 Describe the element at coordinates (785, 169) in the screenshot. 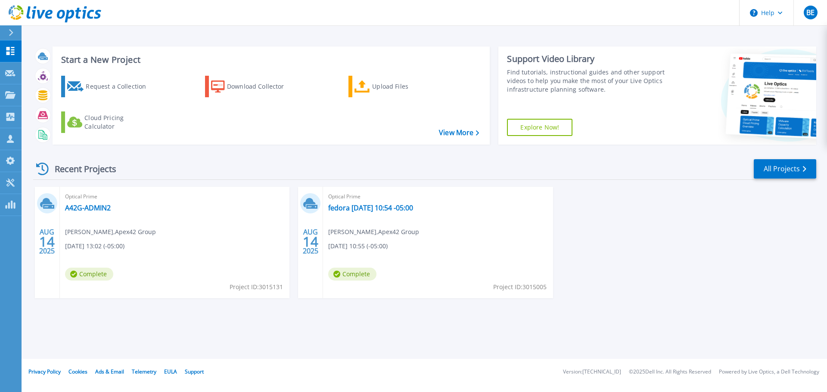

I see `a: All Projects` at that location.